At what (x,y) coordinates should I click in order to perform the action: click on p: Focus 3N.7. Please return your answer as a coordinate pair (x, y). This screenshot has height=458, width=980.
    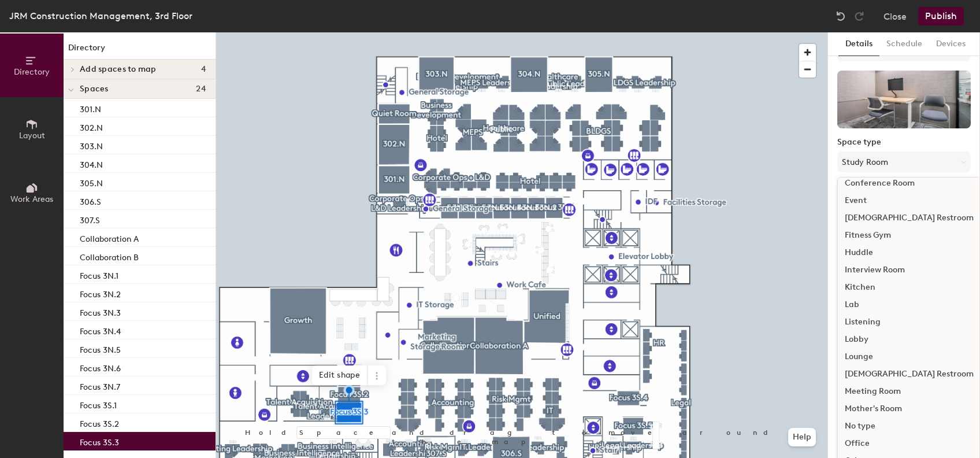
    Looking at the image, I should click on (100, 385).